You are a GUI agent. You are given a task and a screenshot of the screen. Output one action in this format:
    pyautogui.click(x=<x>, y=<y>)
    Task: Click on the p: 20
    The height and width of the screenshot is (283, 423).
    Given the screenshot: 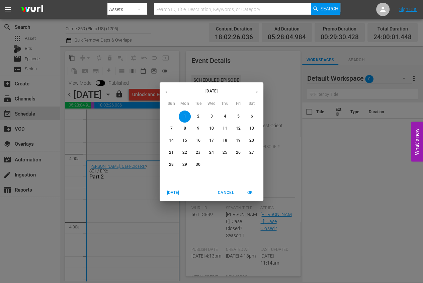 What is the action you would take?
    pyautogui.click(x=252, y=140)
    